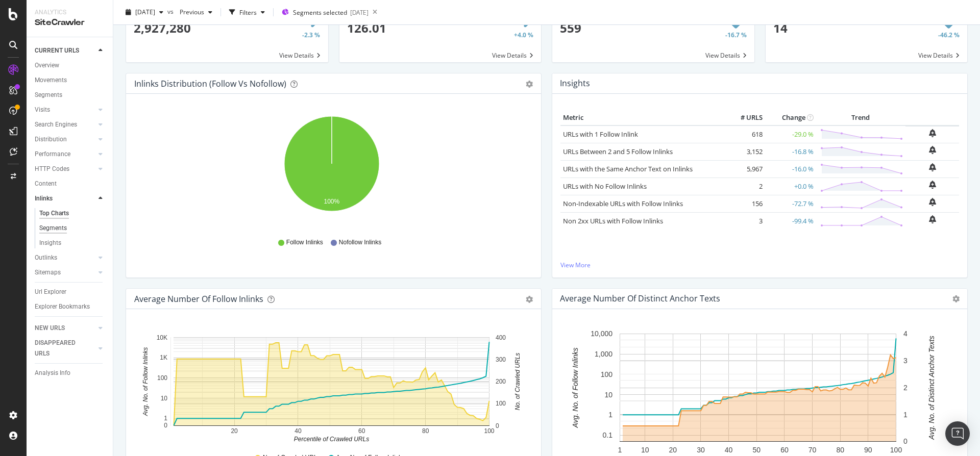  What do you see at coordinates (70, 12) in the screenshot?
I see `div: Analytics` at bounding box center [70, 12].